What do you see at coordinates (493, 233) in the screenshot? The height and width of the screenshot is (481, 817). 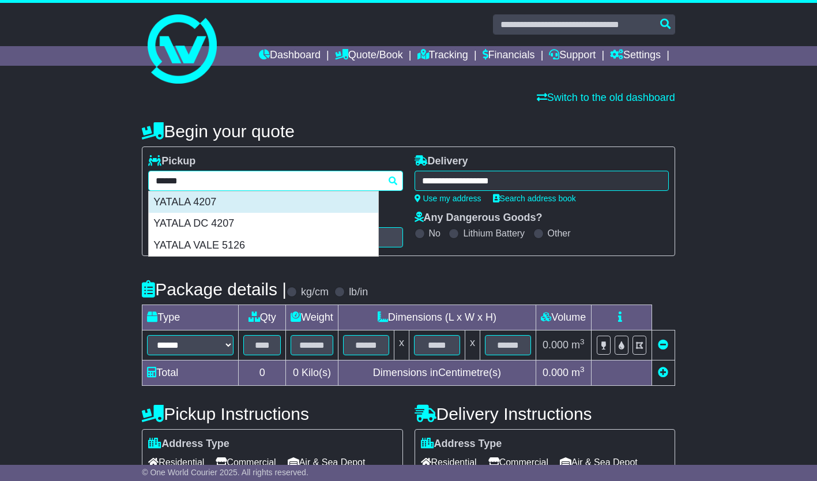 I see `label: Lithium Battery` at bounding box center [493, 233].